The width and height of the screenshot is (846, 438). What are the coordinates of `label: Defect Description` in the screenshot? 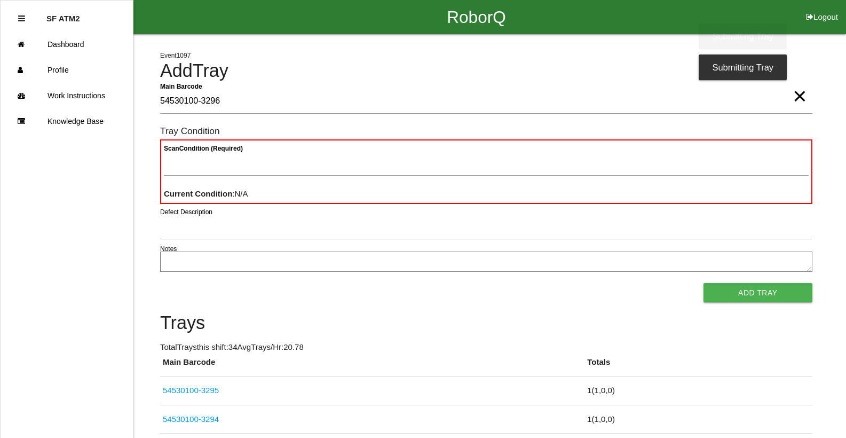 It's located at (186, 212).